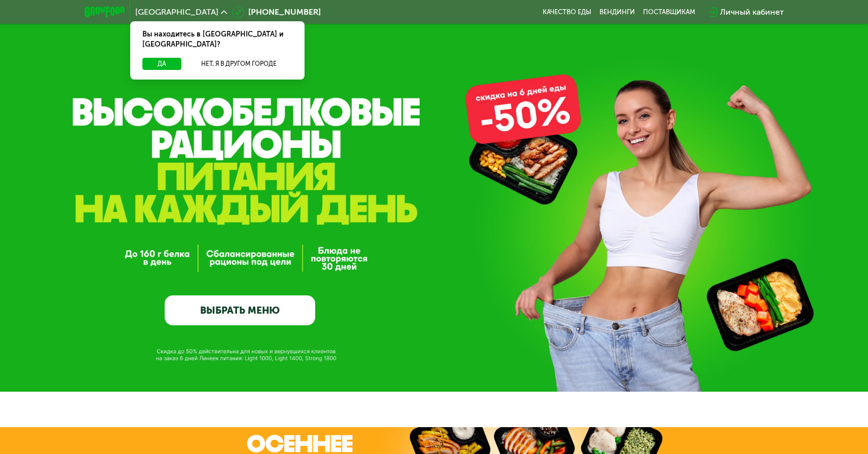  I want to click on div: Личный кабинет, so click(752, 12).